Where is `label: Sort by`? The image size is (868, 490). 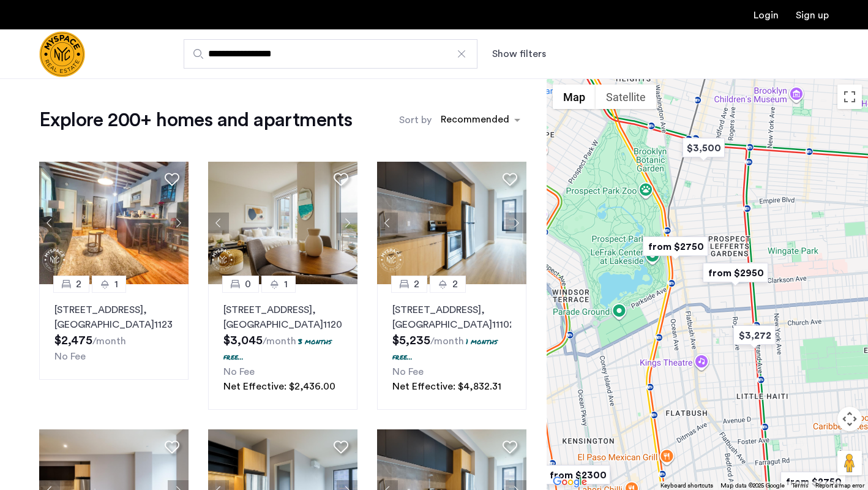
label: Sort by is located at coordinates (415, 120).